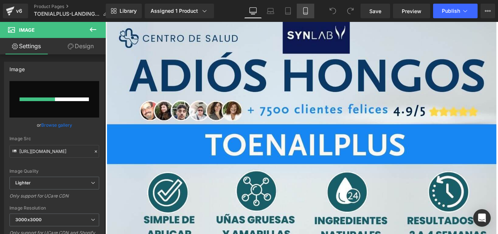  Describe the element at coordinates (27, 30) in the screenshot. I see `span: Image` at that location.